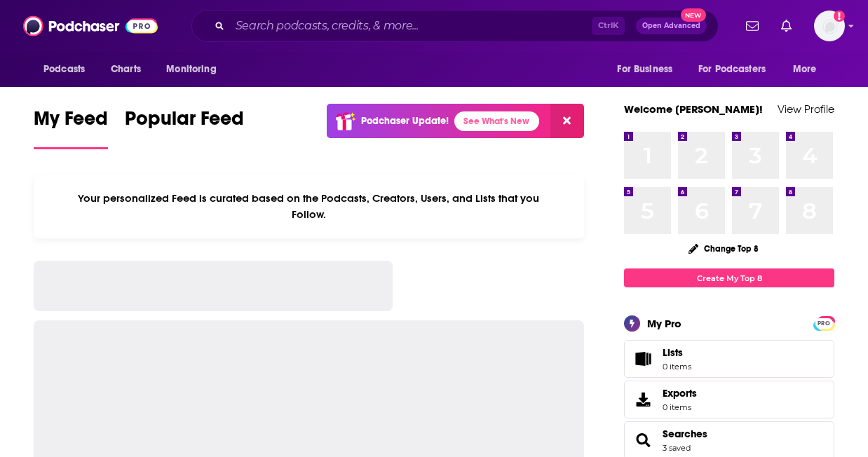 This screenshot has height=457, width=868. I want to click on a: Create My Top 8, so click(729, 277).